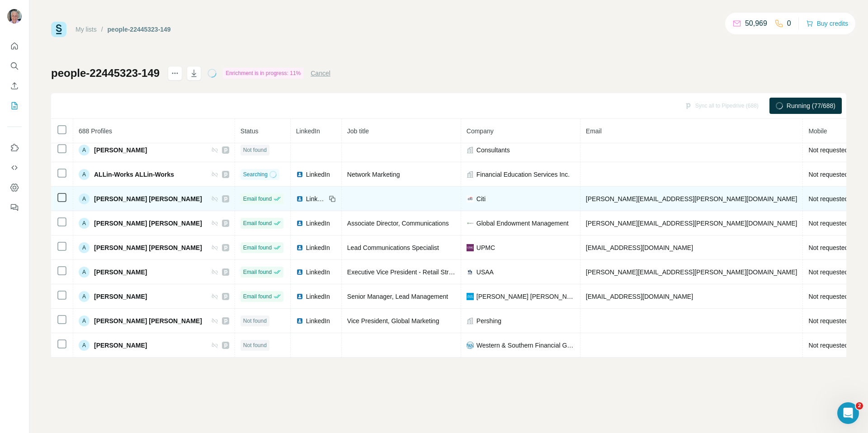 The width and height of the screenshot is (868, 433). What do you see at coordinates (526, 345) in the screenshot?
I see `span: Western & Southern Financial Group` at bounding box center [526, 345].